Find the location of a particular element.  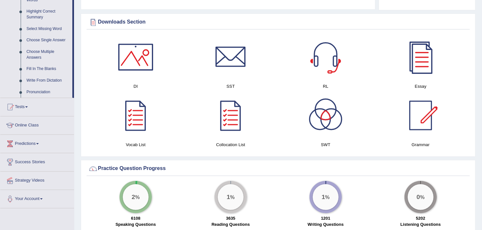

a: Write From Dictation is located at coordinates (48, 81).